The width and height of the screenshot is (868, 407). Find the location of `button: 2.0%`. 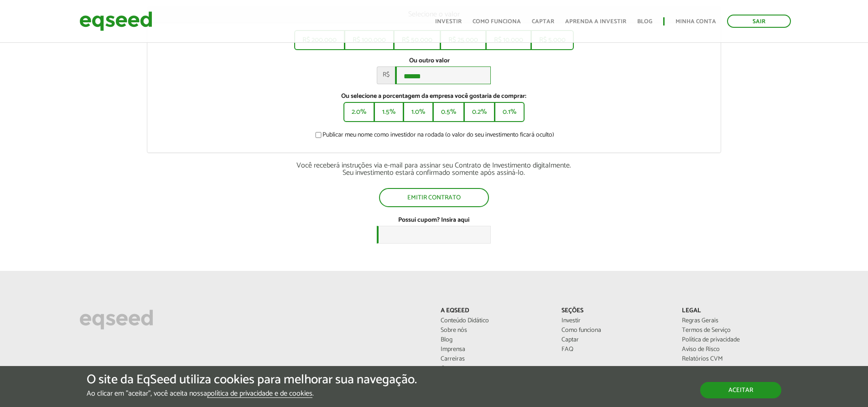

button: 2.0% is located at coordinates (359, 112).